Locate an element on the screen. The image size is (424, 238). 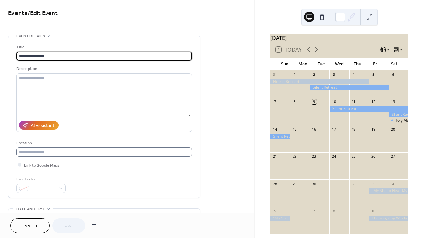
button: Cancel is located at coordinates (30, 226).